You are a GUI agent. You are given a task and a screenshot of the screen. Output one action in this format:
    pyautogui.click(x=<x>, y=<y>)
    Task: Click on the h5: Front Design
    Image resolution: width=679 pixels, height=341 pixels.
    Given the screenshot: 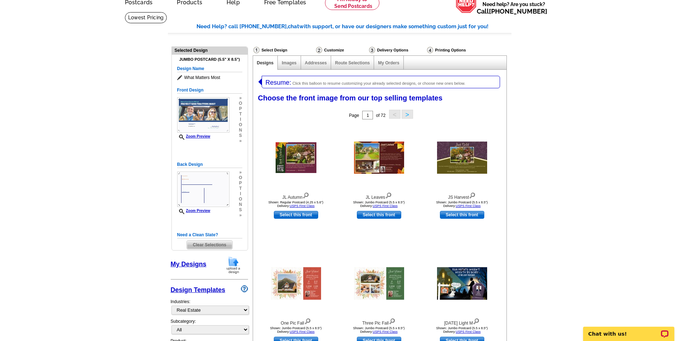 What is the action you would take?
    pyautogui.click(x=210, y=90)
    